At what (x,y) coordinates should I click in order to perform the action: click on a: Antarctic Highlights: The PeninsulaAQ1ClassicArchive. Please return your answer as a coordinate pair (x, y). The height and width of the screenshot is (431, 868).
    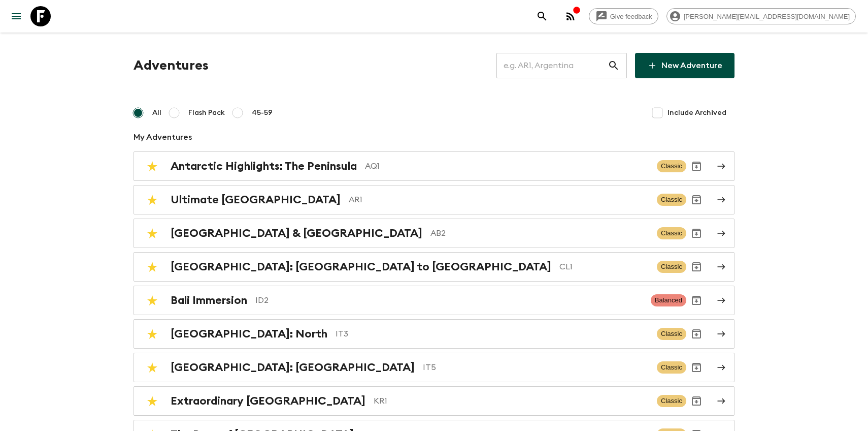
    Looking at the image, I should click on (434, 166).